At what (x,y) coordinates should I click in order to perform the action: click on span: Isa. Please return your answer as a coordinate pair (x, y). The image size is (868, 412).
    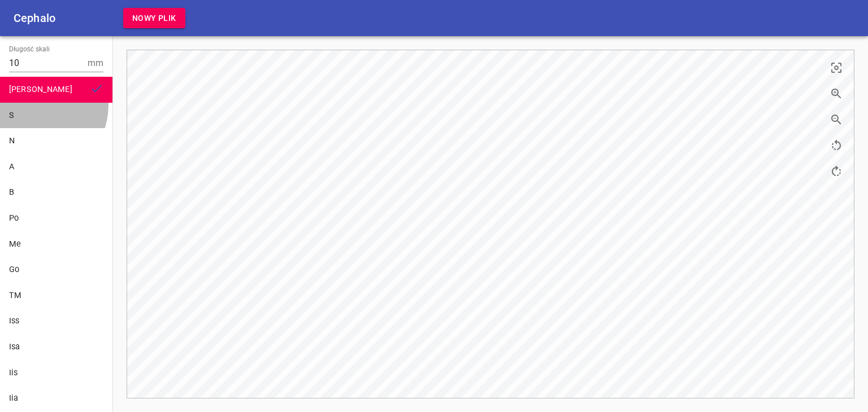
    Looking at the image, I should click on (14, 346).